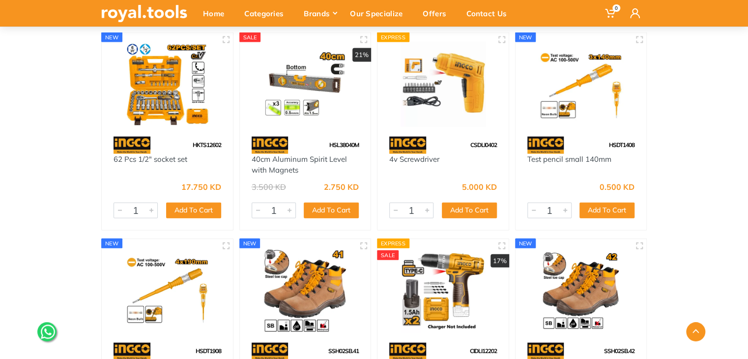  I want to click on div: 2.750 KD, so click(341, 187).